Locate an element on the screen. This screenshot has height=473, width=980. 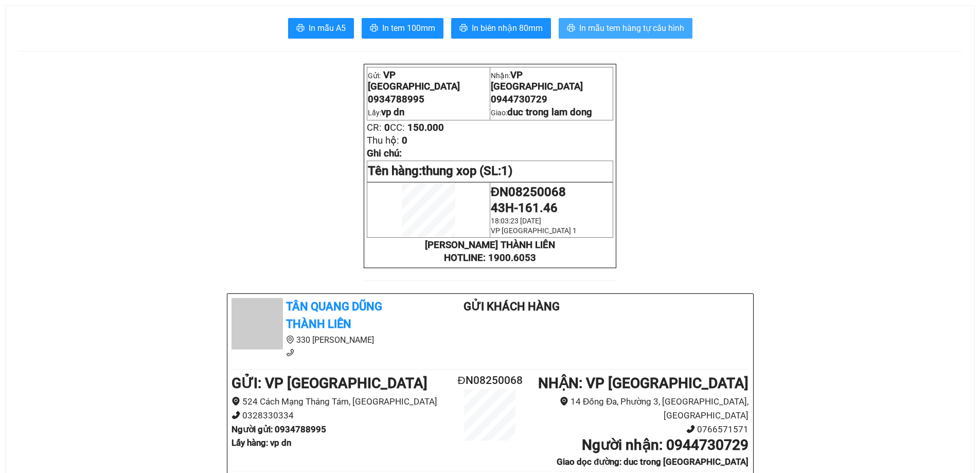
span: 0944730729 is located at coordinates (519, 99).